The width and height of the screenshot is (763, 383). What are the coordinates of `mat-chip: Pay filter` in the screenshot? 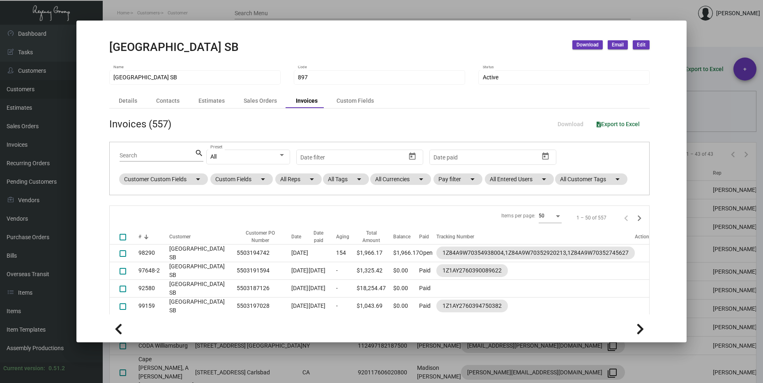 It's located at (458, 179).